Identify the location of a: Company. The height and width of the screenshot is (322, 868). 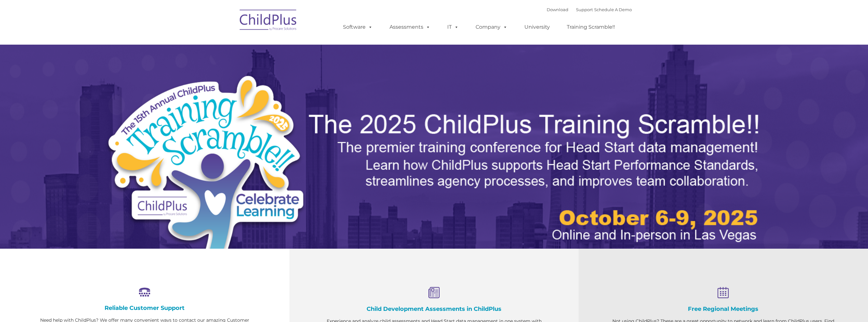
(491, 27).